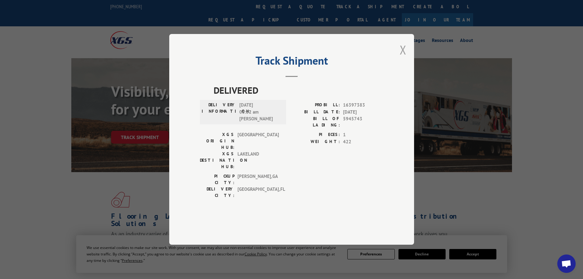 Image resolution: width=583 pixels, height=279 pixels. What do you see at coordinates (363, 105) in the screenshot?
I see `span: 16397383` at bounding box center [363, 105].